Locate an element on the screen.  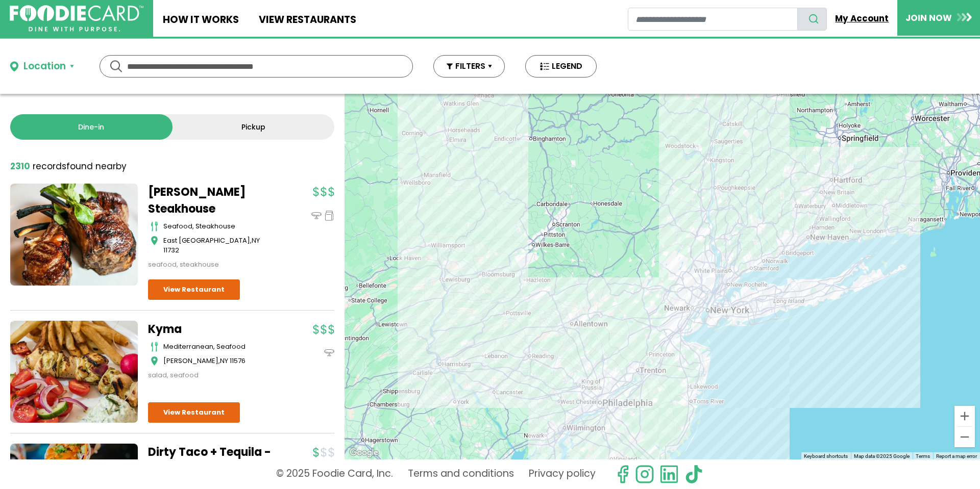
img: tiktok.svg is located at coordinates (693, 474).